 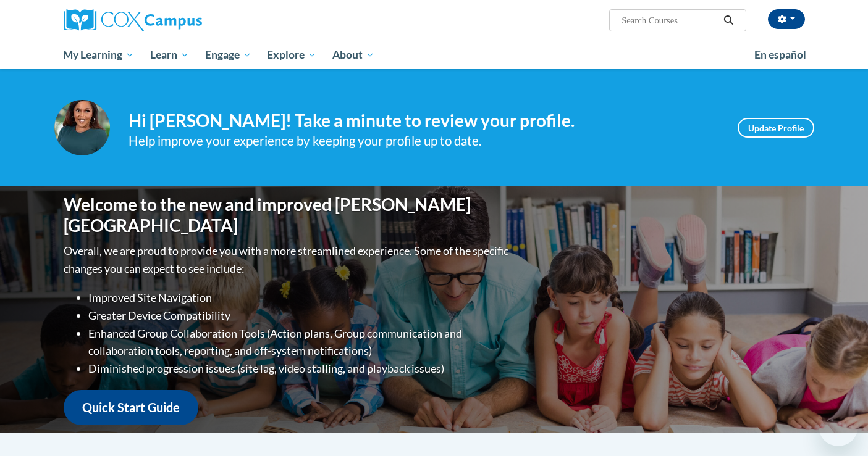 I want to click on a: Update Profile, so click(x=776, y=128).